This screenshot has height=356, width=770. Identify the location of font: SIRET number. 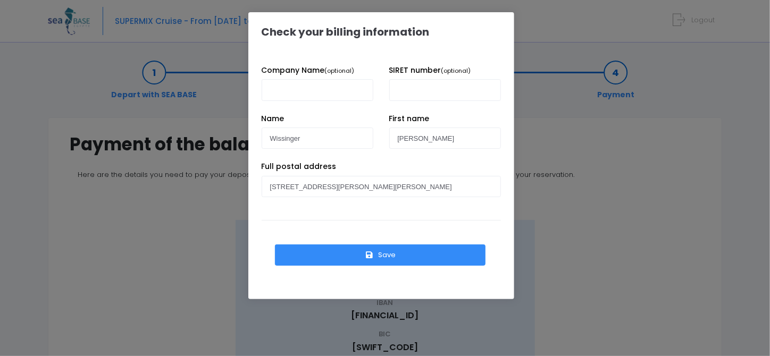
(415, 70).